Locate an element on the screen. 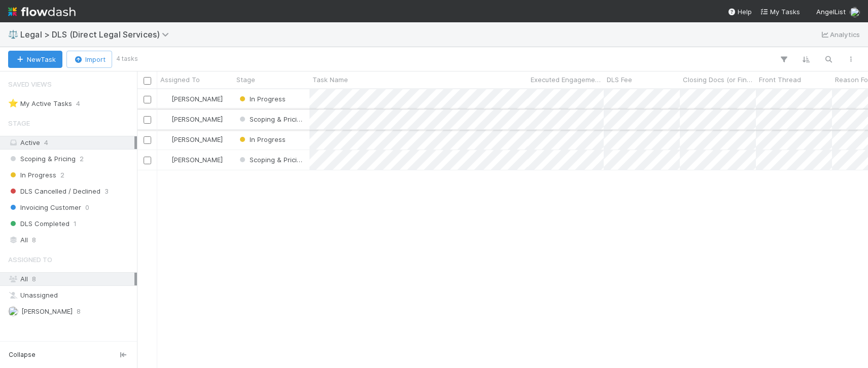  span: 1 is located at coordinates (75, 223).